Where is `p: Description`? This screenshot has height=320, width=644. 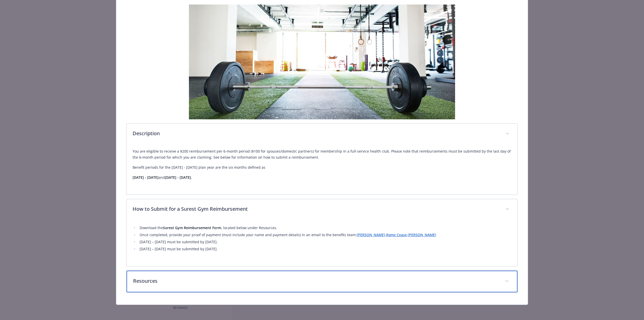 p: Description is located at coordinates (316, 133).